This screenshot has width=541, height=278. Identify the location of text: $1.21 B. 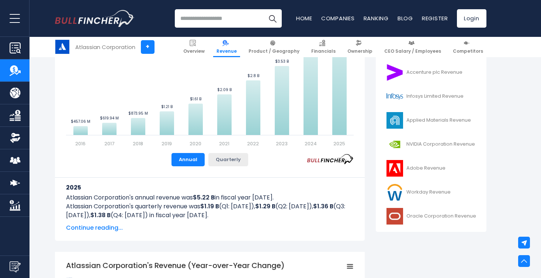
(167, 107).